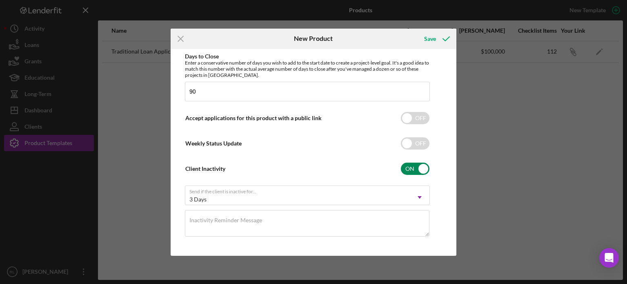  I want to click on label: Days to Close, so click(202, 56).